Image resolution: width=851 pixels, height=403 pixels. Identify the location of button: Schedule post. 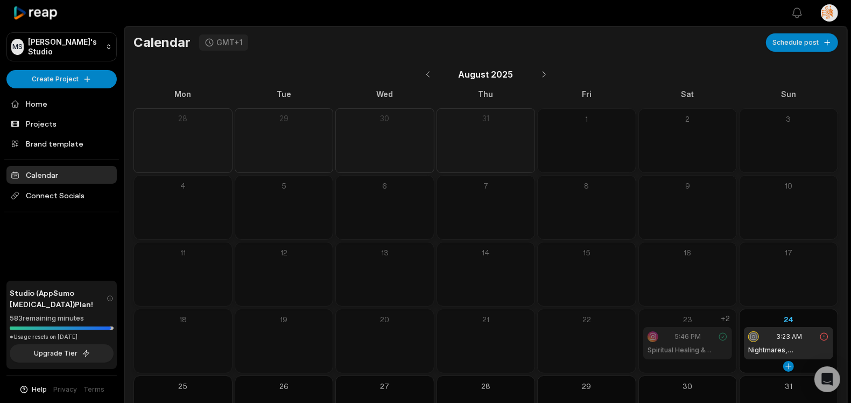
(802, 43).